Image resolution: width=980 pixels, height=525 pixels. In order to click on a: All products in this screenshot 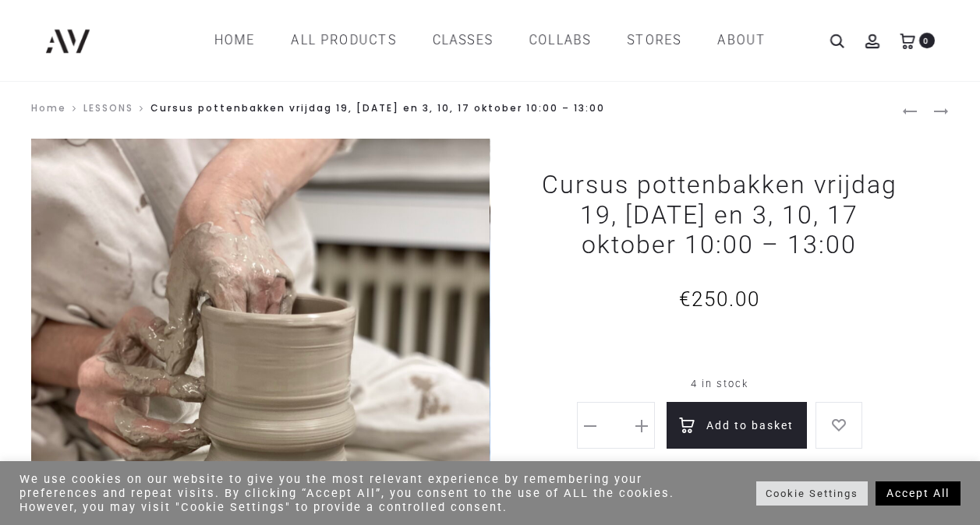, I will do `click(344, 40)`.